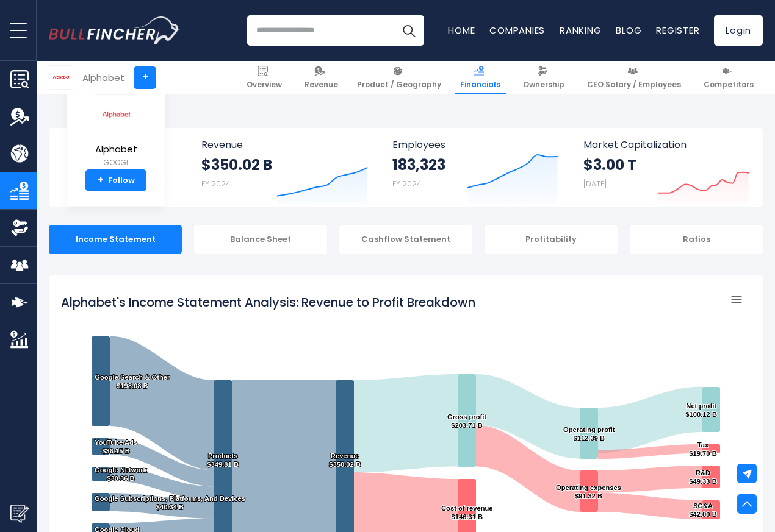  What do you see at coordinates (116, 131) in the screenshot?
I see `a: Alphabet GOOGL` at bounding box center [116, 131].